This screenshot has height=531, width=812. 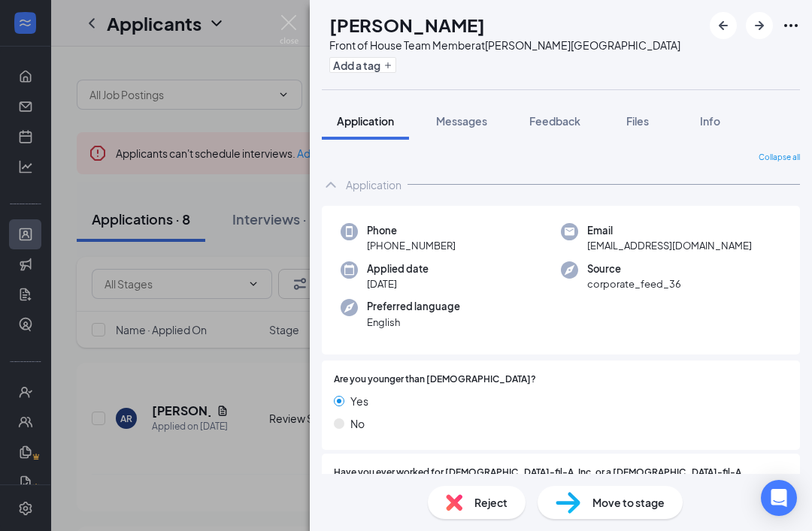 What do you see at coordinates (365, 121) in the screenshot?
I see `span: Application` at bounding box center [365, 121].